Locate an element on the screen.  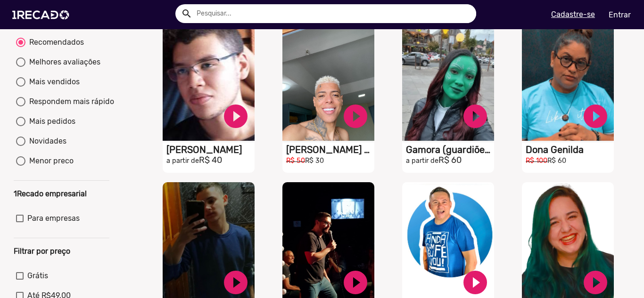
div: Melhores avaliações is located at coordinates (63, 62).